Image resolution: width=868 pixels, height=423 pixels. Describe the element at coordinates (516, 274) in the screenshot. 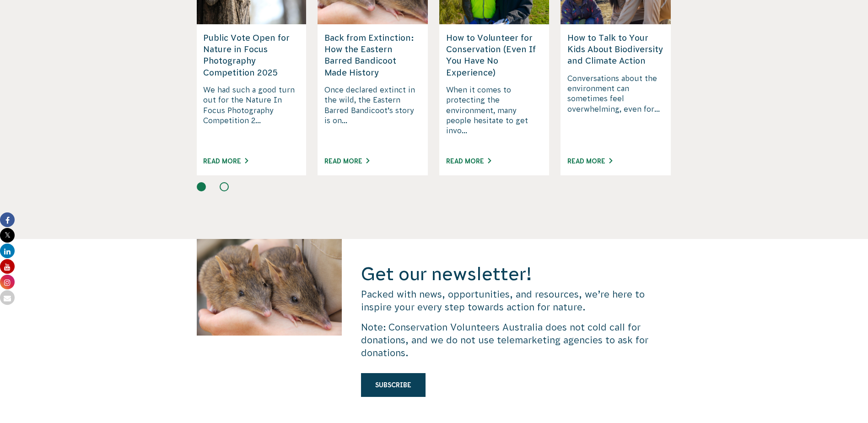

I see `h2: Get our newsletter!` at that location.